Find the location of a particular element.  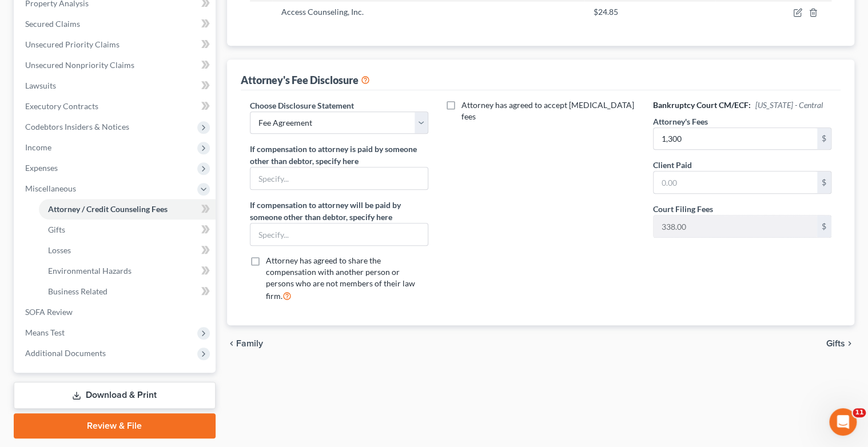

button: chevron_left Family is located at coordinates (245, 344).